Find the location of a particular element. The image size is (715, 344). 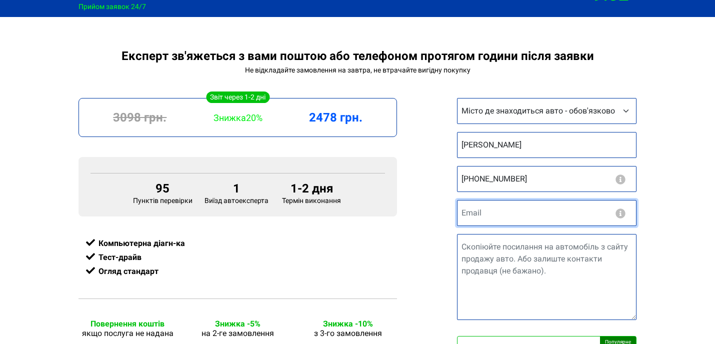

div: Компьютерна діагн-ка is located at coordinates (238, 244).